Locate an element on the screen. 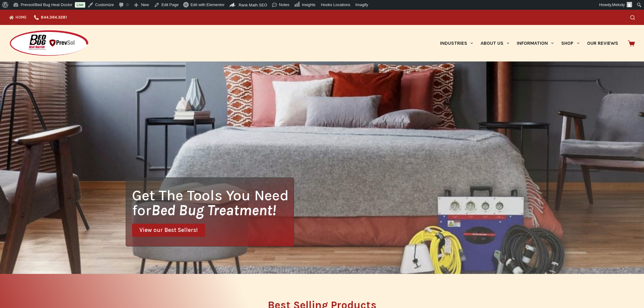 This screenshot has height=308, width=644. span: View our Best Sellers! is located at coordinates (169, 230).